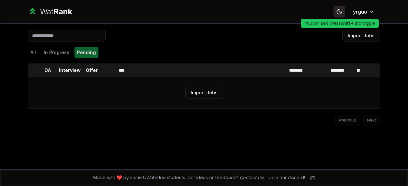  What do you see at coordinates (48, 70) in the screenshot?
I see `p: OA` at bounding box center [48, 70].